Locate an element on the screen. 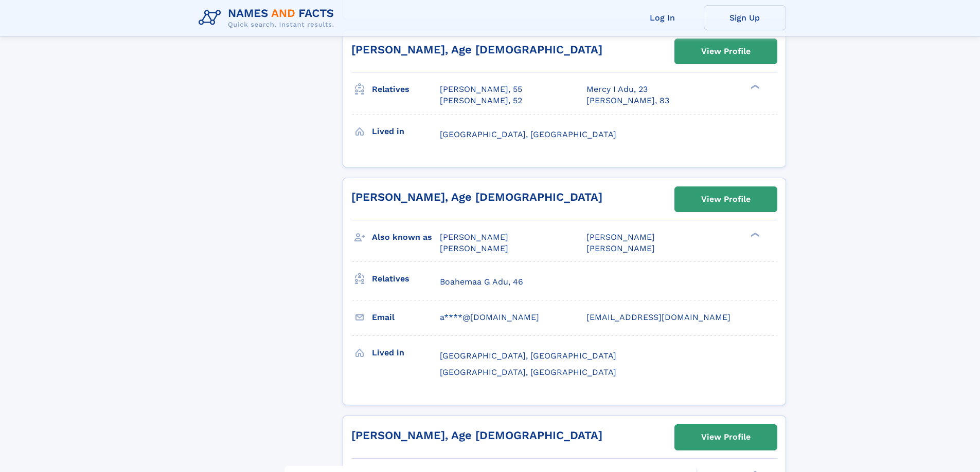 The width and height of the screenshot is (980, 472). a: Mercy I Adu, 23 is located at coordinates (617, 89).